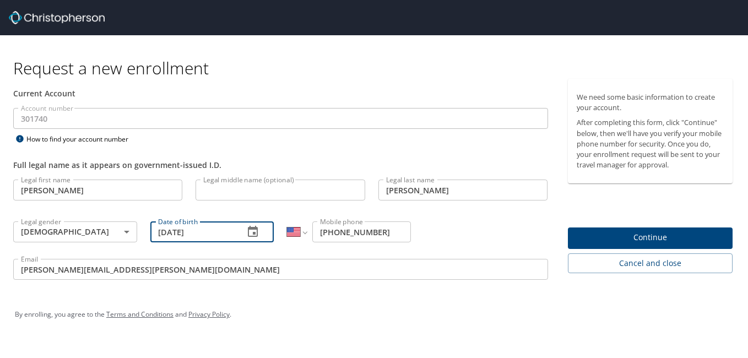 The image size is (748, 358). What do you see at coordinates (651, 263) in the screenshot?
I see `button: Cancel and close` at bounding box center [651, 263].